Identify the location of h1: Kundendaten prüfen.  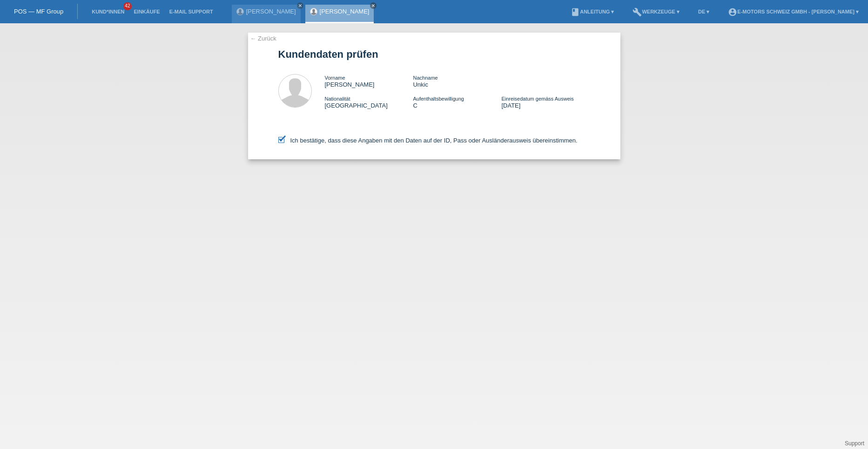
(434, 54).